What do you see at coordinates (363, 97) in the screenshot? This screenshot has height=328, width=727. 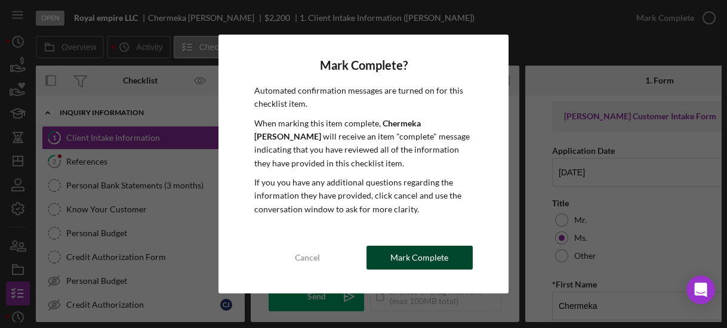 I see `p: Automated confirmation messages are turned on for this checklist item.` at bounding box center [363, 97].